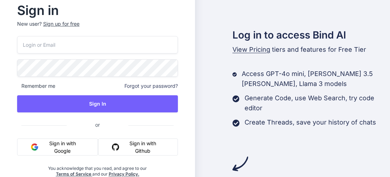 This screenshot has width=390, height=177. Describe the element at coordinates (124, 174) in the screenshot. I see `a: Privacy Policy.` at that location.